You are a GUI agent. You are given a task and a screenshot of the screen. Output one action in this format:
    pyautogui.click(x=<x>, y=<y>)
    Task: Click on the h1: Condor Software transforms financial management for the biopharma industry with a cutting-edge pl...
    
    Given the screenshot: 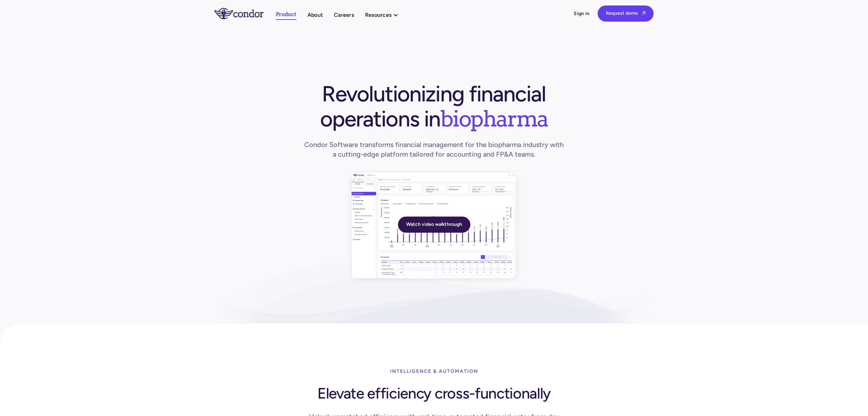 What is the action you would take?
    pyautogui.click(x=434, y=149)
    